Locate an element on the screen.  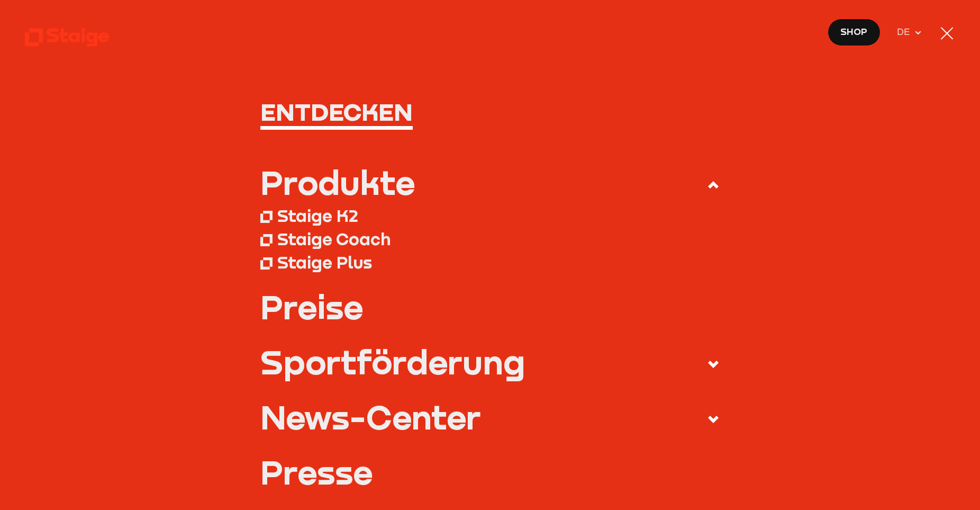
div: Staige Coach is located at coordinates (334, 239).